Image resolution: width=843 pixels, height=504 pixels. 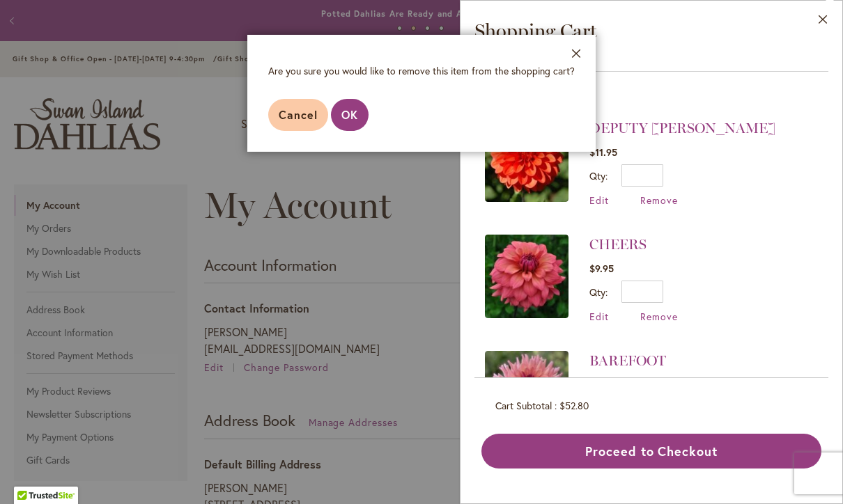 I want to click on span: Shop, so click(x=255, y=123).